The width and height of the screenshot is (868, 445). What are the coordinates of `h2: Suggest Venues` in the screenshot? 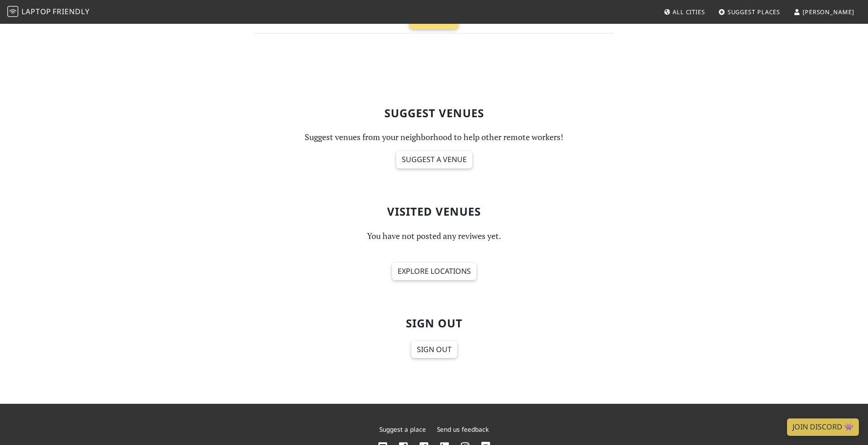 It's located at (434, 113).